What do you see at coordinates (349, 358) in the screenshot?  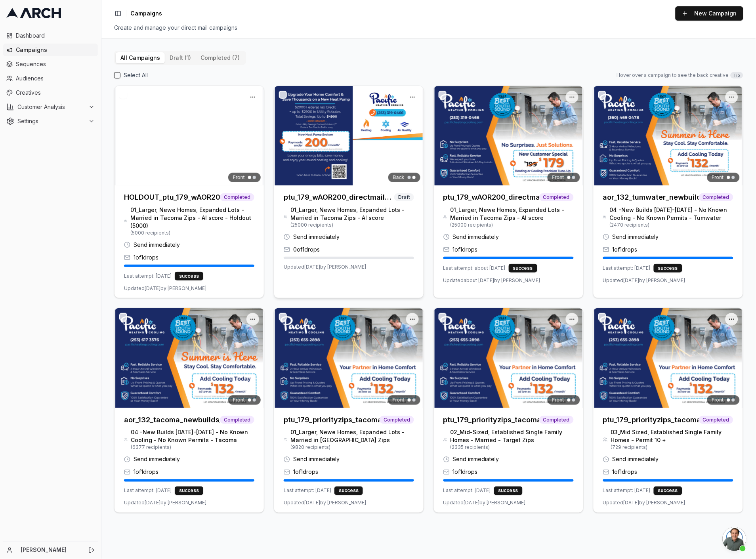 I see `img: Front creative for ptu_179_priorityzips_tacoma_drop1_june2025_01` at bounding box center [349, 358].